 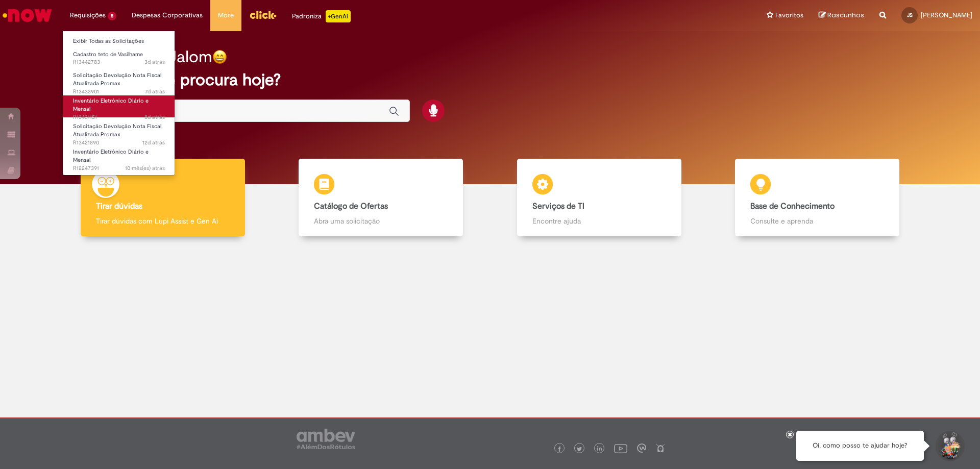 I want to click on span: 10 mês(es) atrás, so click(x=145, y=168).